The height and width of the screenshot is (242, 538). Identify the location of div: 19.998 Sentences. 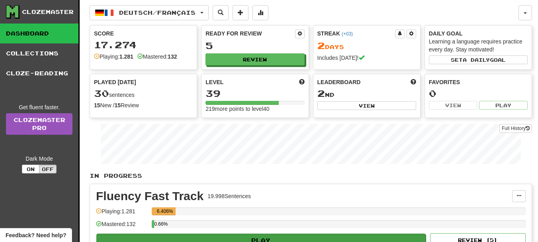
(229, 196).